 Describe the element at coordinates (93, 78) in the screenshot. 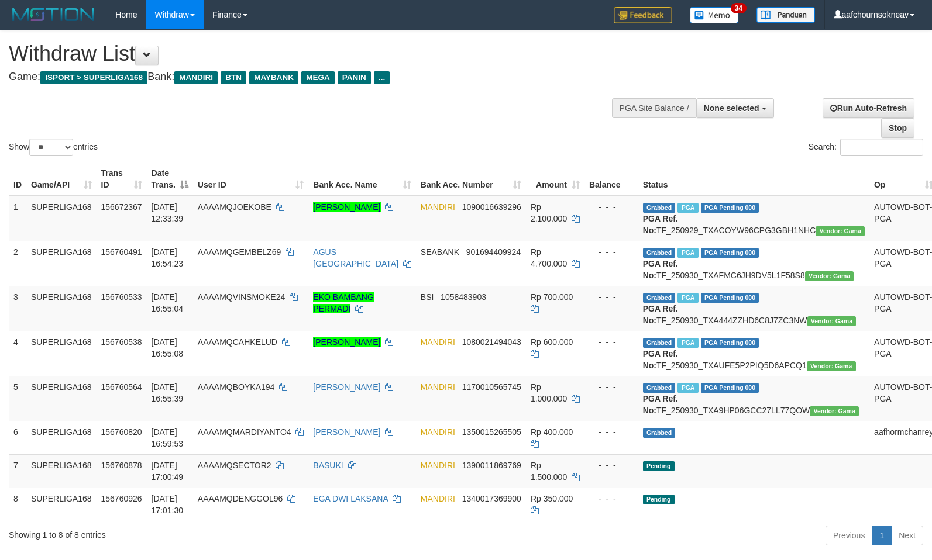

I see `span: ISPORT > SUPERLIGA168` at that location.